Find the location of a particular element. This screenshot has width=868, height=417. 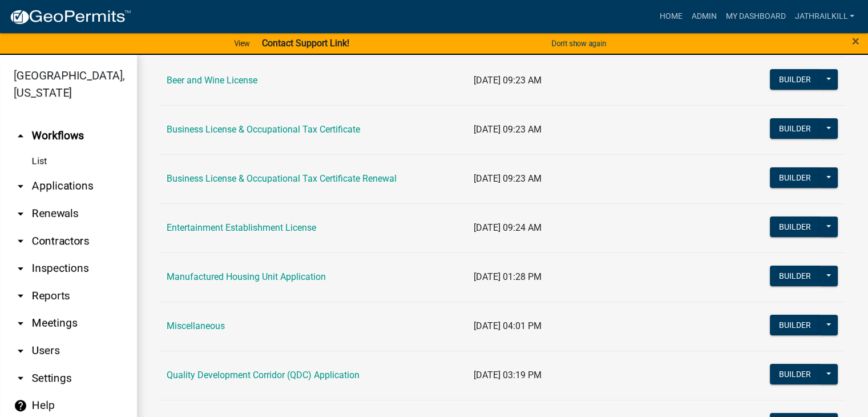

a: View is located at coordinates (242, 43).